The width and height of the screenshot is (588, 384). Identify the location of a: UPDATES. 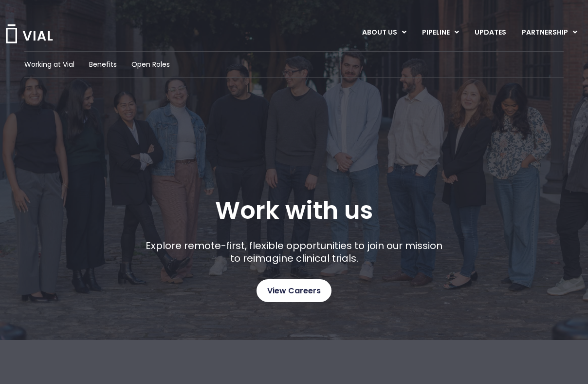
(490, 33).